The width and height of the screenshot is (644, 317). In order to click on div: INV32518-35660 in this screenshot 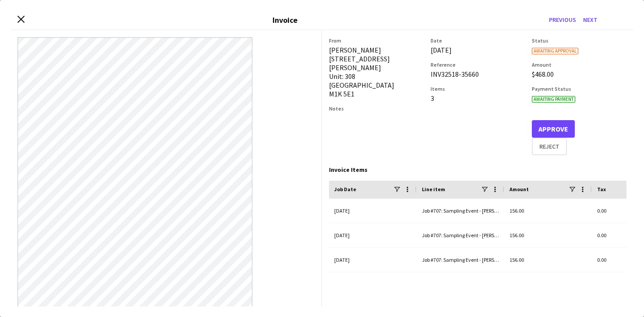, I will do `click(478, 74)`.